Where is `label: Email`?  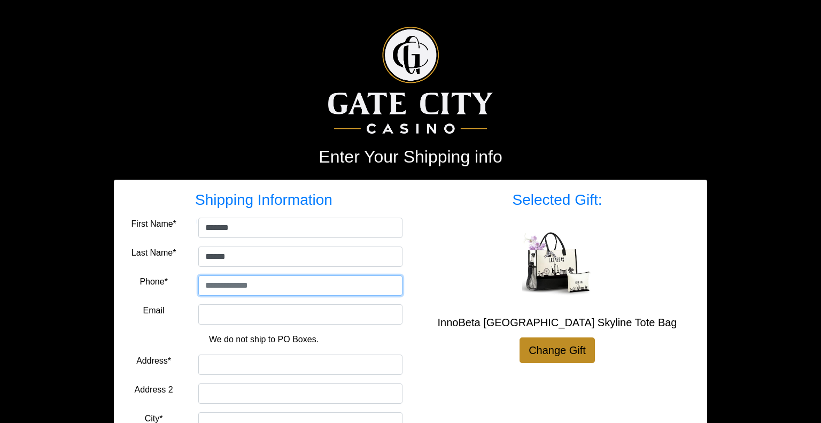 label: Email is located at coordinates (154, 311).